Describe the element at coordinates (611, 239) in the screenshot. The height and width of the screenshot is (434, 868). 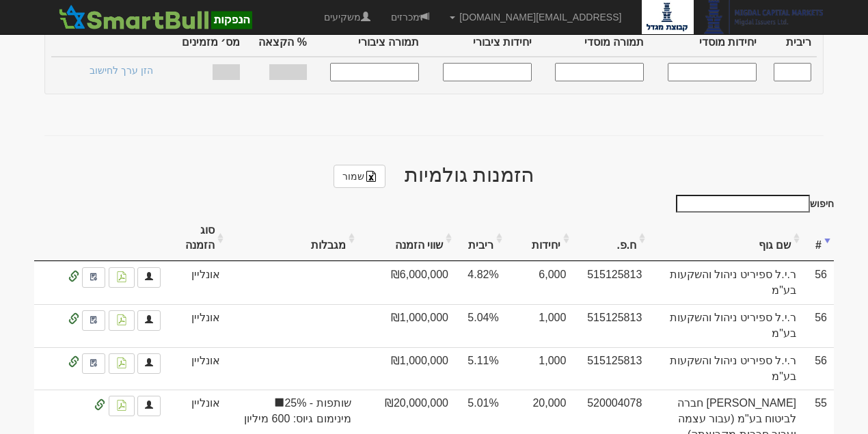
I see `th: ח.פ.: activate to sort column ascending` at that location.